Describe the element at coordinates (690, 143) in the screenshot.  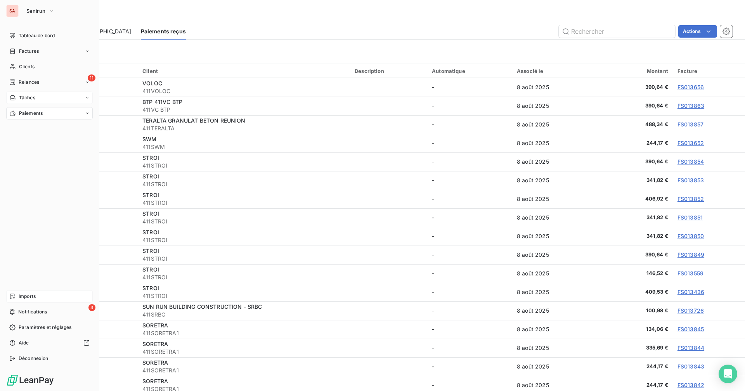
I see `a: FS013652` at that location.